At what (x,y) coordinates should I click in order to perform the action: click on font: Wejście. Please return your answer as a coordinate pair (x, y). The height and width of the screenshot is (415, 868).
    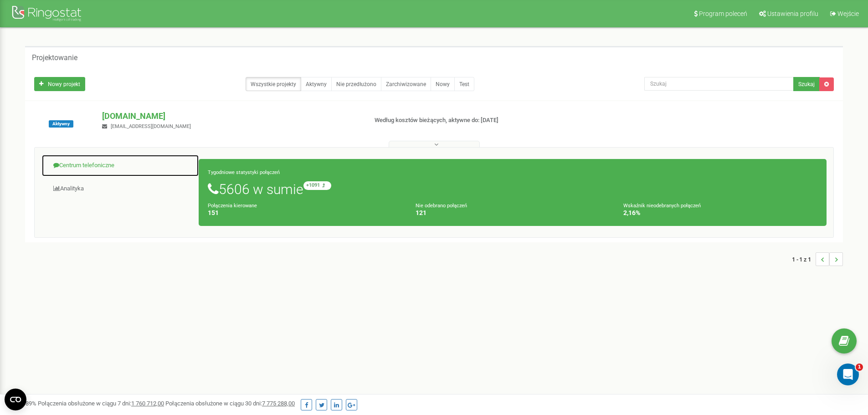
    Looking at the image, I should click on (848, 13).